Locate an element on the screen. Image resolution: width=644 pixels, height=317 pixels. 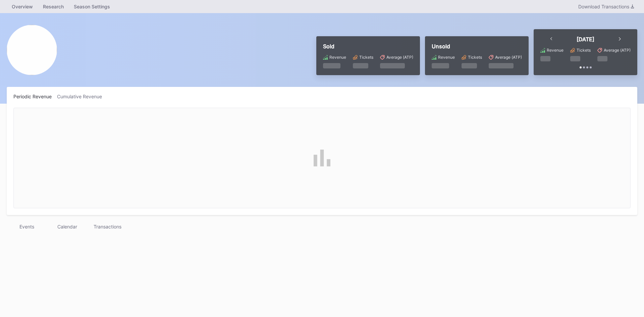
div: Overview is located at coordinates (22, 6).